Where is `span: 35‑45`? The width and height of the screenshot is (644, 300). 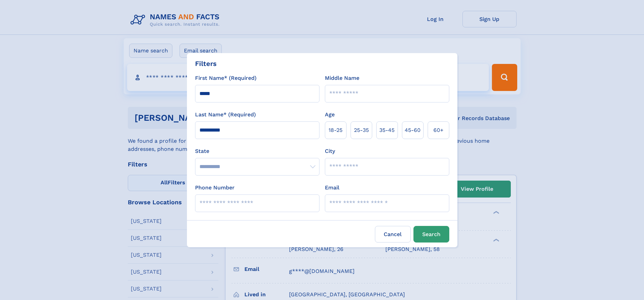 span: 35‑45 is located at coordinates (386, 130).